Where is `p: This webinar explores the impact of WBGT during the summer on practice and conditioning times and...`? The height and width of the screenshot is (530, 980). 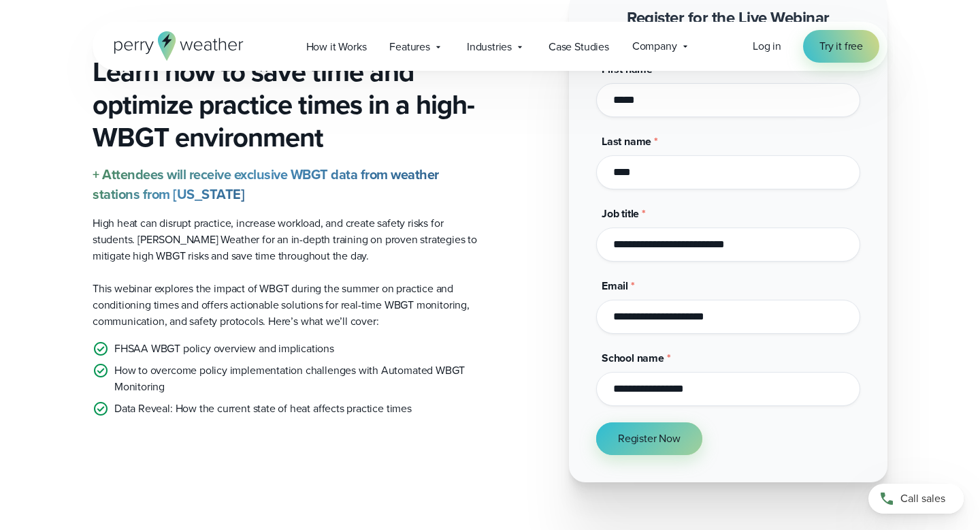
p: This webinar explores the impact of WBGT during the summer on practice and conditioning times and... is located at coordinates (286, 305).